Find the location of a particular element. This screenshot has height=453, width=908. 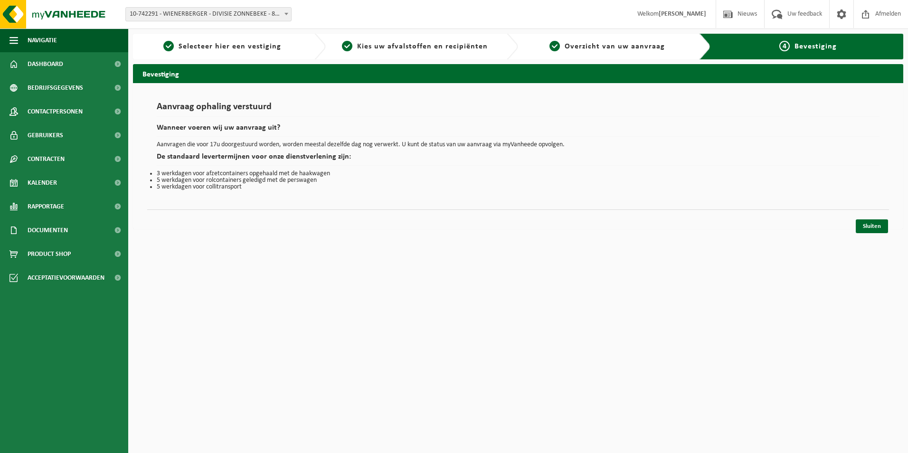

span: Bevestiging is located at coordinates (815, 47).